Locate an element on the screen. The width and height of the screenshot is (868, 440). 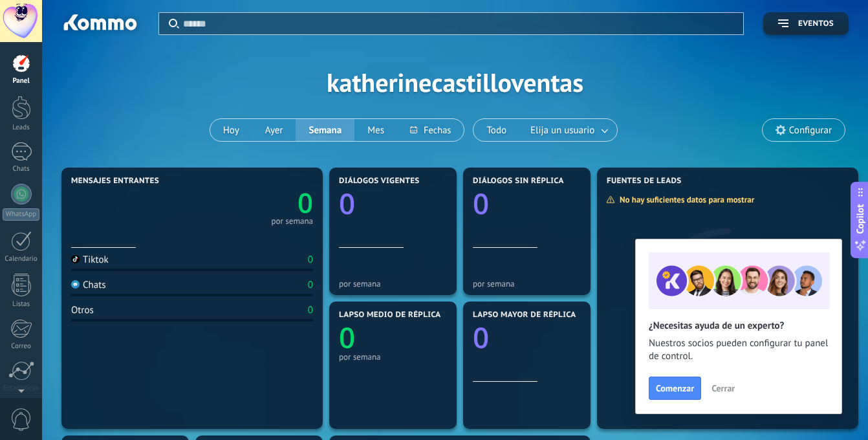
button: Ayer is located at coordinates (274, 130).